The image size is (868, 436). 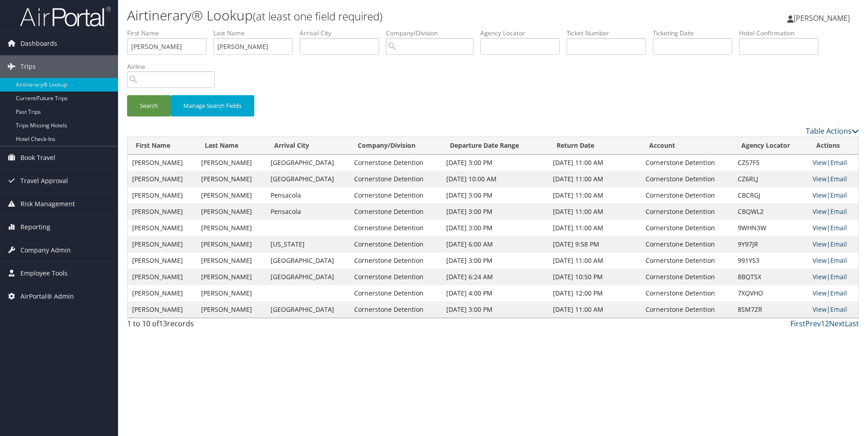 I want to click on h1: Airtinerary® Lookup, so click(x=371, y=16).